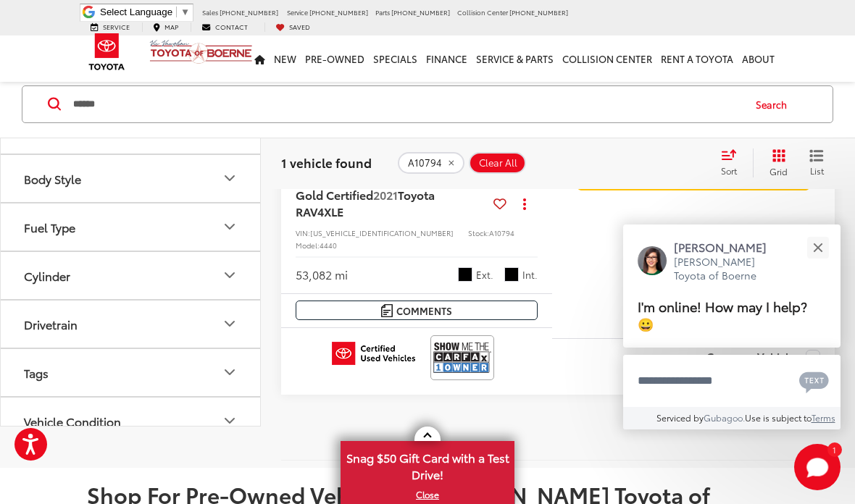  Describe the element at coordinates (328, 244) in the screenshot. I see `span: 4440` at that location.